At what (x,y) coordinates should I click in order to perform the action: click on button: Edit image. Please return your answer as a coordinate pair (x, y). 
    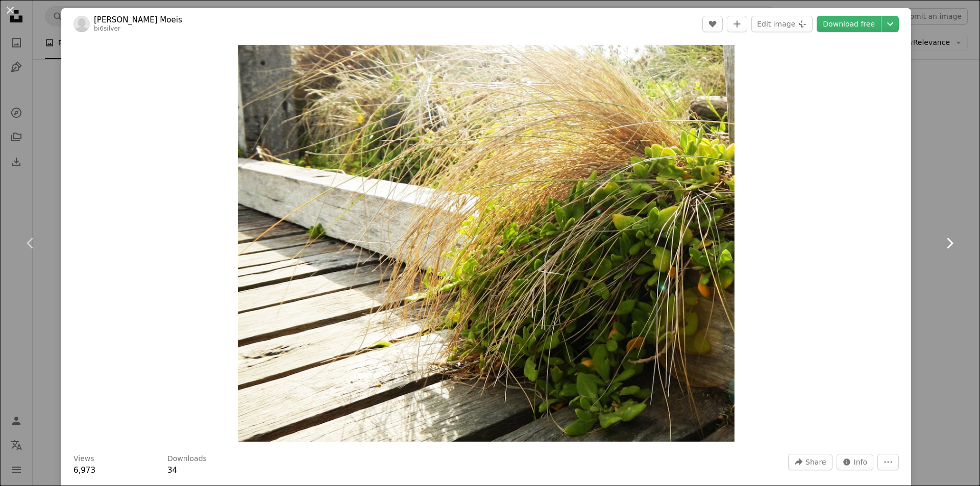
    Looking at the image, I should click on (782, 24).